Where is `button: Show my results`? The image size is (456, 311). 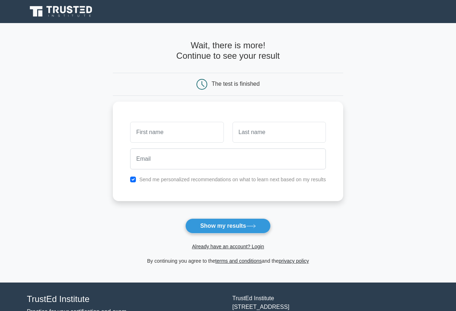
button: Show my results is located at coordinates (228, 226).